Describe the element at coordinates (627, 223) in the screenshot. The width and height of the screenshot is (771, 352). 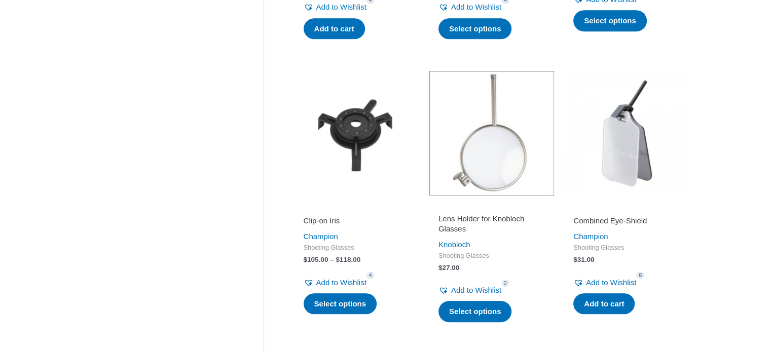
I see `a: Combined Eye-Shield` at that location.